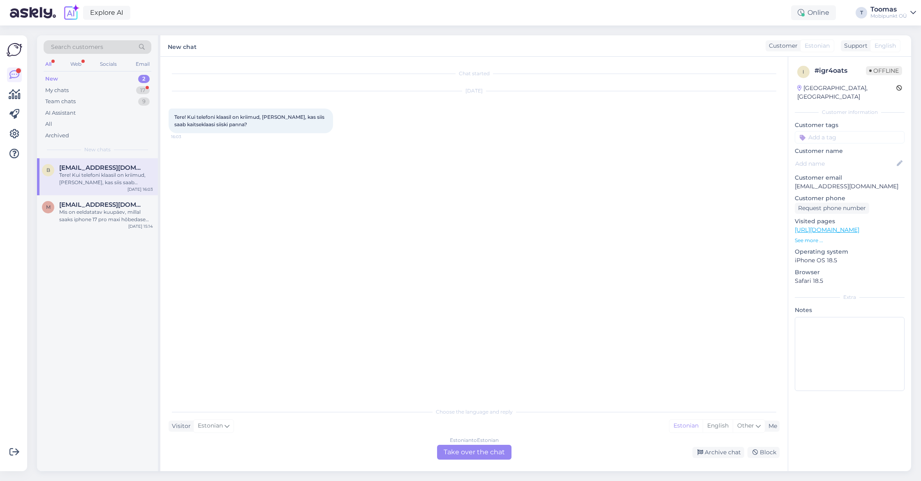 The image size is (921, 481). What do you see at coordinates (106, 216) in the screenshot?
I see `div: Mis on eeldatatav kuupäev, millal saaks iphone 17 pro maxi hõbedase 256GB kätte?` at bounding box center [106, 216].